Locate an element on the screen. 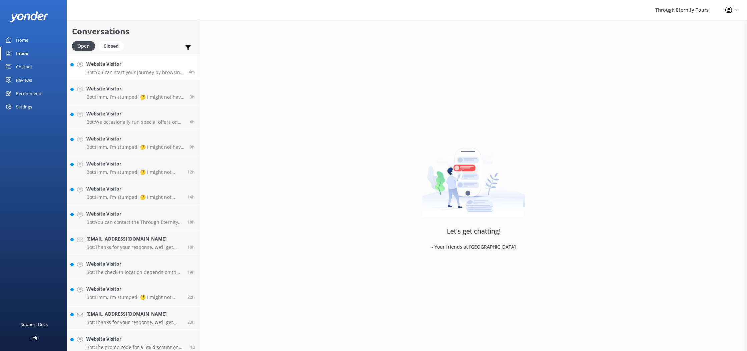  span: Sep 27 2025 12:40pm (UTC +02:00) Europe/Amsterdam is located at coordinates (191, 297).